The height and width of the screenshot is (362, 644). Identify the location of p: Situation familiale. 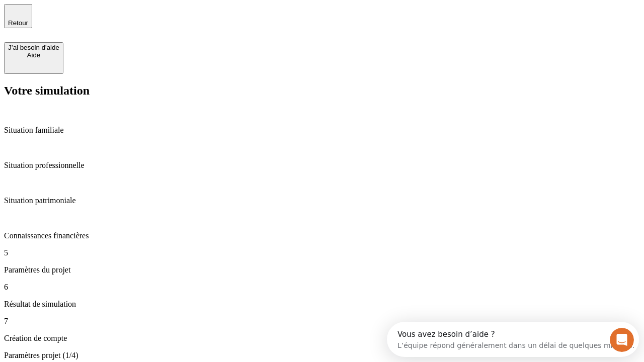
(322, 130).